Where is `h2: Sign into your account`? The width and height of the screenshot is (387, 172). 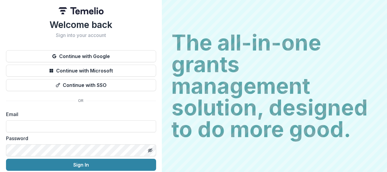 h2: Sign into your account is located at coordinates (81, 35).